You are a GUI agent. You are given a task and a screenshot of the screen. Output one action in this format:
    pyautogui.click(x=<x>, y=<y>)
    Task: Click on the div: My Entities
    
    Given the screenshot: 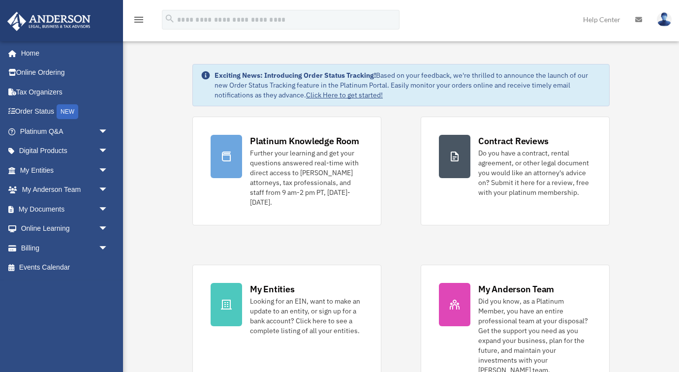 What is the action you would take?
    pyautogui.click(x=272, y=289)
    